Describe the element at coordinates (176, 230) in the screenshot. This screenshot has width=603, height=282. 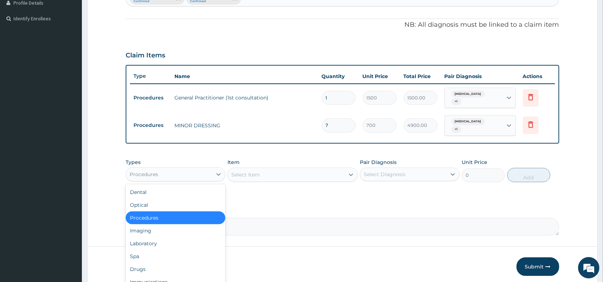
I see `div: Imaging` at that location.